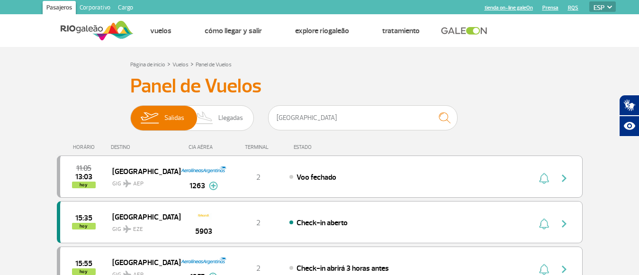  Describe the element at coordinates (401, 31) in the screenshot. I see `a: Tratamiento` at that location.